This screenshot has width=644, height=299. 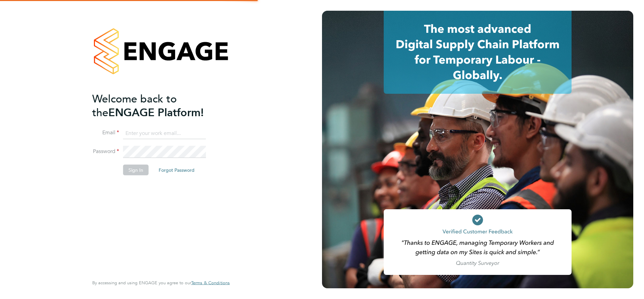 I want to click on a: Terms & Conditions, so click(x=210, y=283).